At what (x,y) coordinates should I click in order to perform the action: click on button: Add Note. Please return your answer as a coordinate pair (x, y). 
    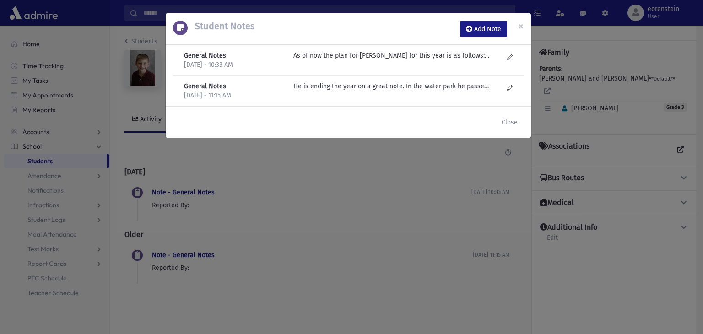
    Looking at the image, I should click on (484, 29).